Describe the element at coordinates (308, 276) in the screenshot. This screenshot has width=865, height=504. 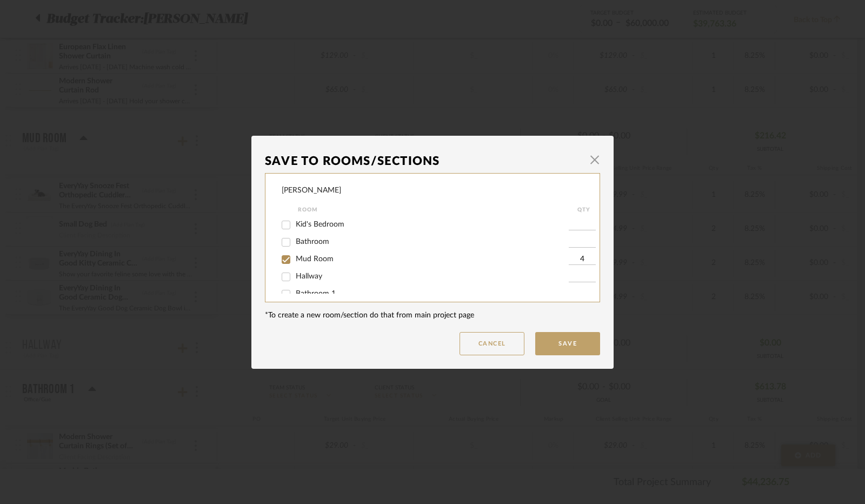
I see `span: Hallway` at that location.